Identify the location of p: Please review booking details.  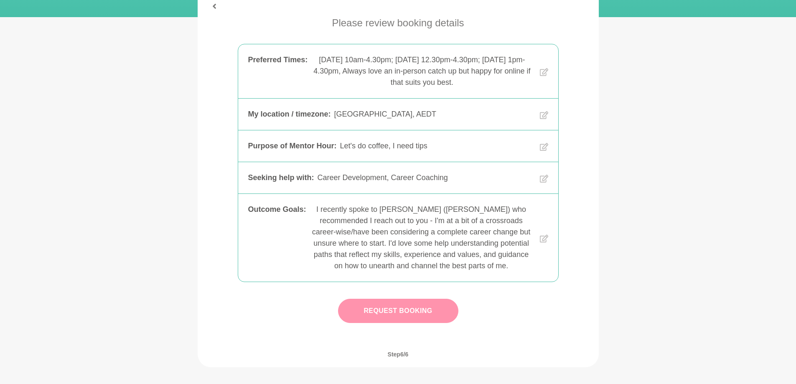
(398, 23).